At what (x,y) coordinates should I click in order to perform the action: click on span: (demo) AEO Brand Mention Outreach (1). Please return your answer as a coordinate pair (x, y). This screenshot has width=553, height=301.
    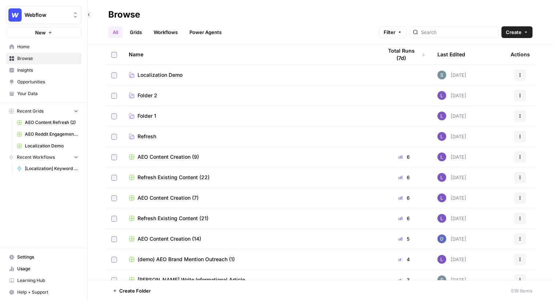
    Looking at the image, I should click on (186, 259).